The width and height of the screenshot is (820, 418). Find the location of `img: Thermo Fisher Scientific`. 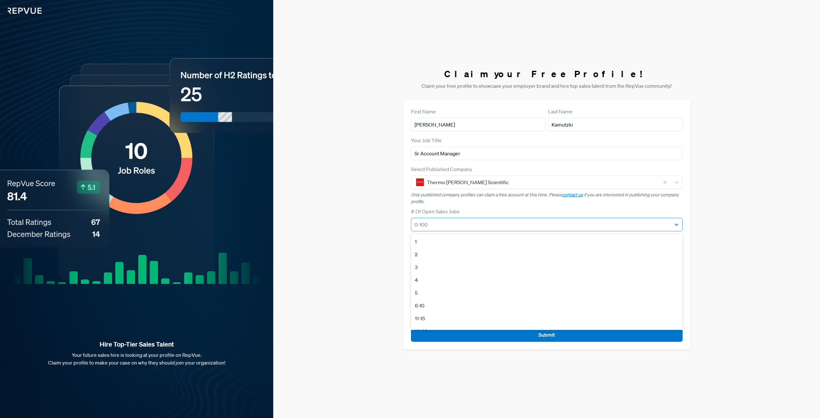

img: Thermo Fisher Scientific is located at coordinates (420, 182).